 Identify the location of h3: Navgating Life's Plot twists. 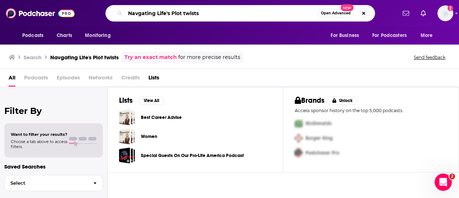
(84, 57).